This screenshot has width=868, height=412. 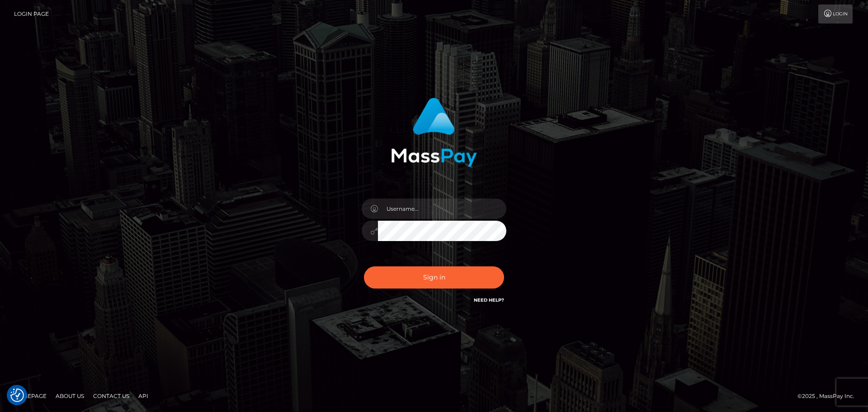 What do you see at coordinates (830, 396) in the screenshot?
I see `div: © 2025 , MassPay Inc.` at bounding box center [830, 396].